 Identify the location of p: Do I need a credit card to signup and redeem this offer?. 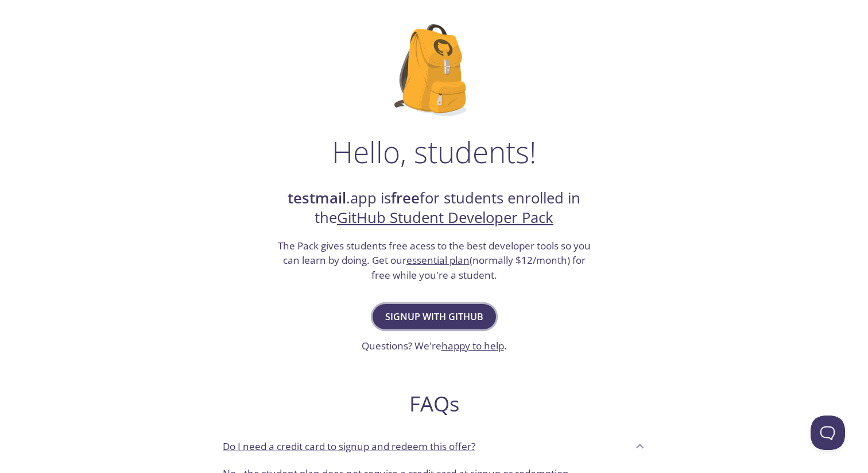
(349, 446).